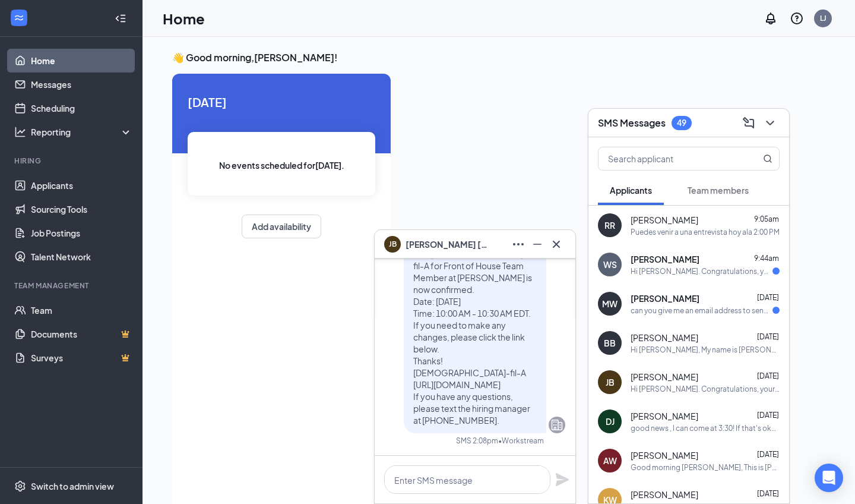 The height and width of the screenshot is (504, 855). What do you see at coordinates (829, 477) in the screenshot?
I see `div: Open Intercom Messenger` at bounding box center [829, 477].